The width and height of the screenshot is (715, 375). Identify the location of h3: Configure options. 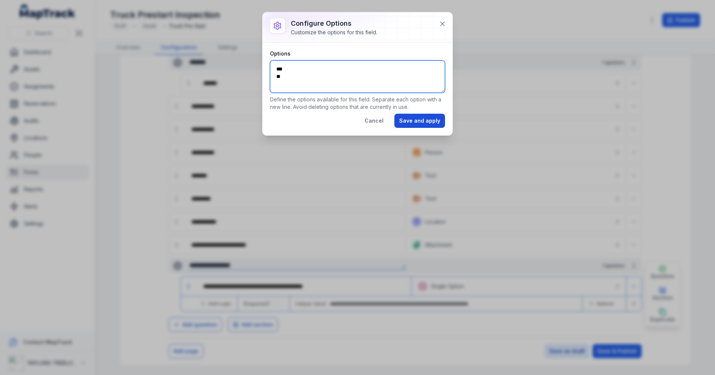
(334, 23).